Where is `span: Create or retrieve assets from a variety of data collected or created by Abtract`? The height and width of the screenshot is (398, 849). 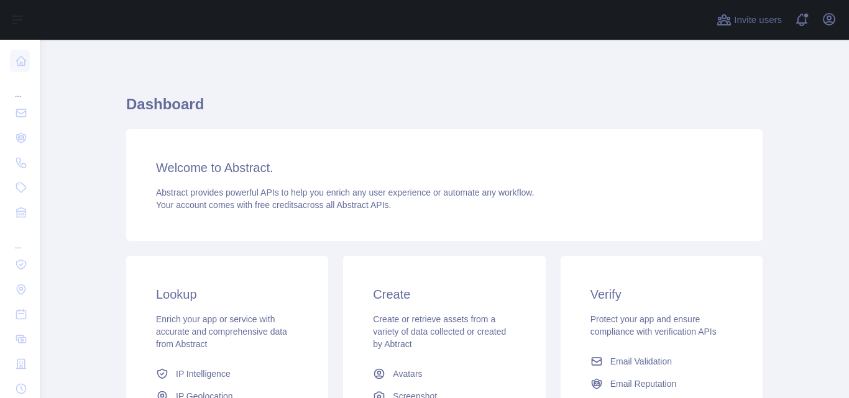
span: Create or retrieve assets from a variety of data collected or created by Abtract is located at coordinates (439, 332).